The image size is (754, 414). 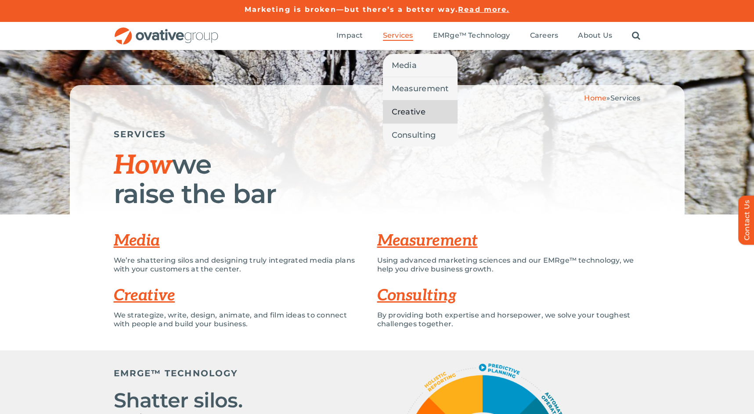 What do you see at coordinates (143, 166) in the screenshot?
I see `span: How` at bounding box center [143, 166].